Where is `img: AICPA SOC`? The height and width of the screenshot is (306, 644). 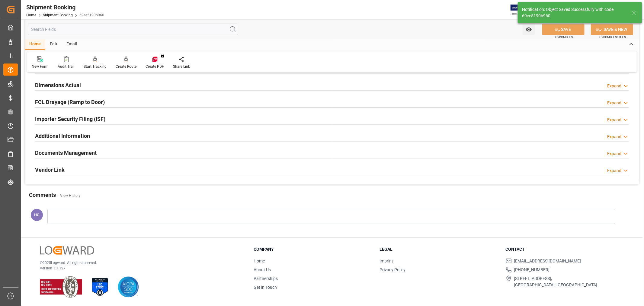 img: AICPA SOC is located at coordinates (128, 287).